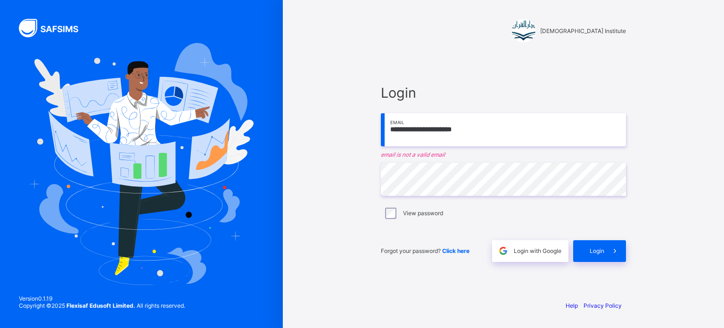  Describe the element at coordinates (603, 305) in the screenshot. I see `a: Privacy Policy` at that location.